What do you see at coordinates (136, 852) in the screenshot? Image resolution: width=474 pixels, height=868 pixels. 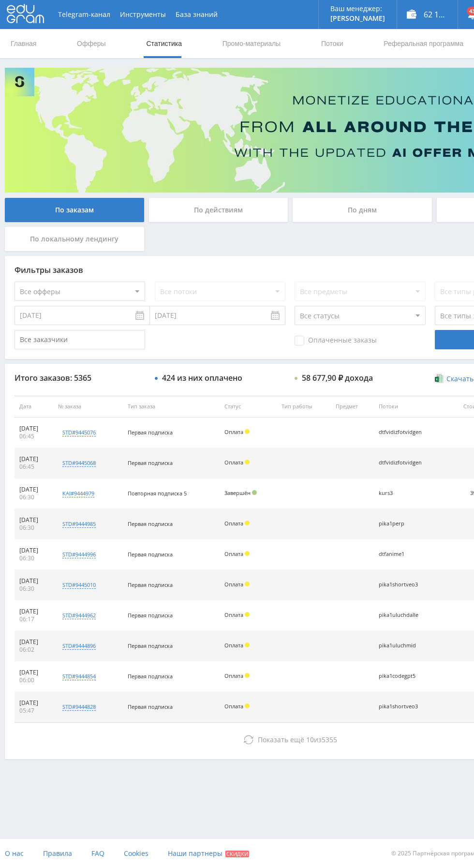 I see `span: Cookies` at bounding box center [136, 852].